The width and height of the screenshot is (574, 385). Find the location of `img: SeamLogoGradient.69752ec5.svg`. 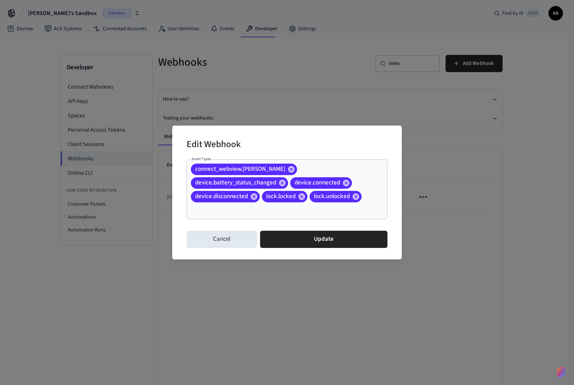

img: SeamLogoGradient.69752ec5.svg is located at coordinates (561, 372).